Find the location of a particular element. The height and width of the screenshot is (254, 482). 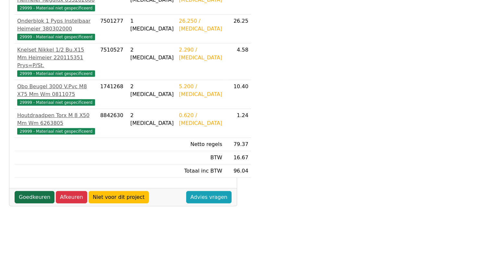

div: Obo Beugel 3000 V.Pvc M8 X75 Mm Wm 0811075 is located at coordinates (56, 91).